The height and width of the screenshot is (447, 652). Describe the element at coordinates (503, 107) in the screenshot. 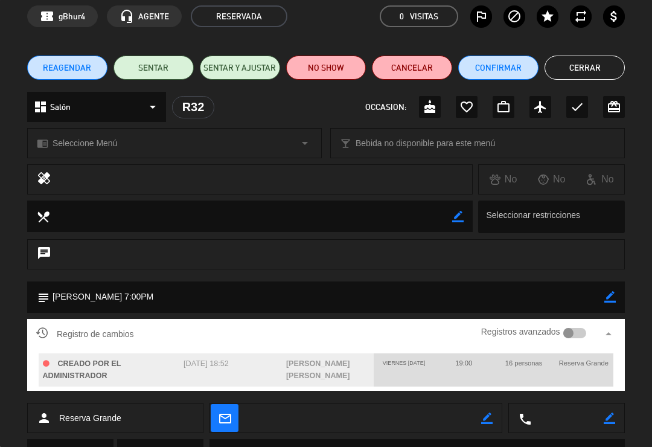

I see `i: work_outline` at that location.